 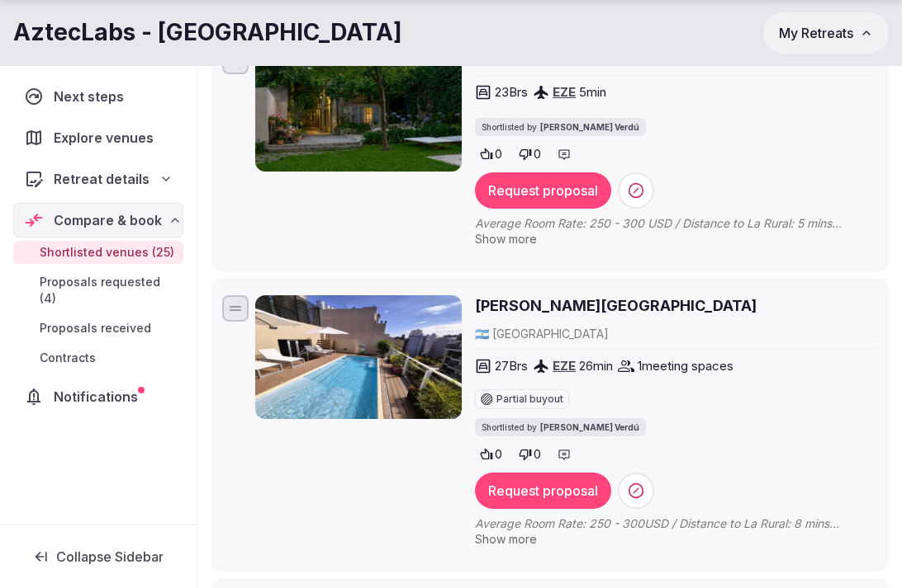 I want to click on span: Shortlisted venues (25), so click(x=106, y=253).